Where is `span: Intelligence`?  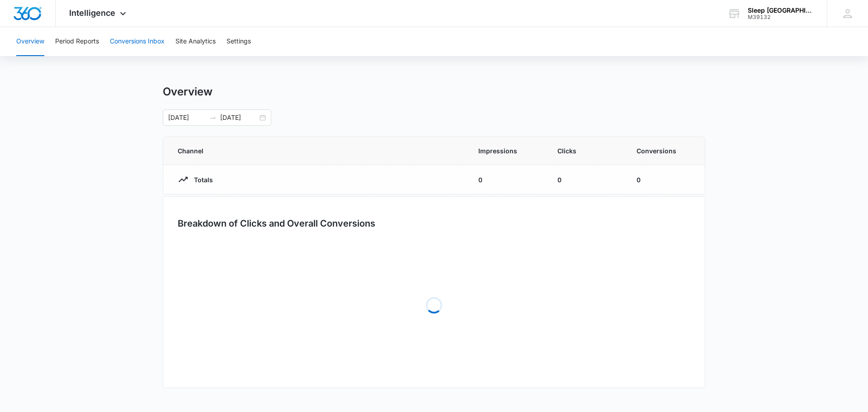 span: Intelligence is located at coordinates (92, 13).